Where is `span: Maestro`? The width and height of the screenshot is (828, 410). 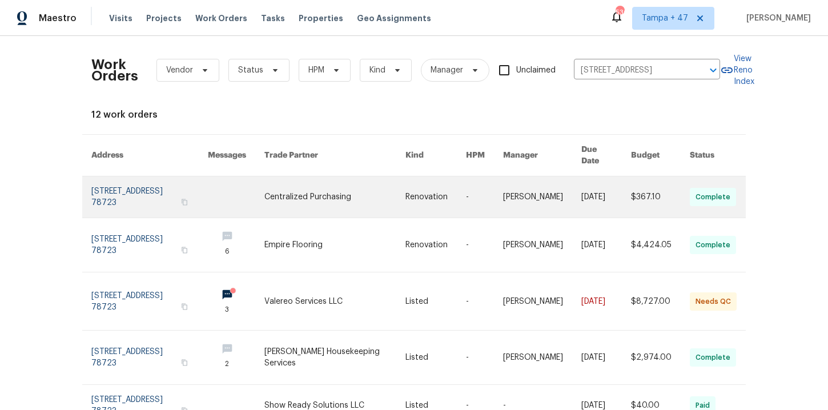 span: Maestro is located at coordinates (58, 18).